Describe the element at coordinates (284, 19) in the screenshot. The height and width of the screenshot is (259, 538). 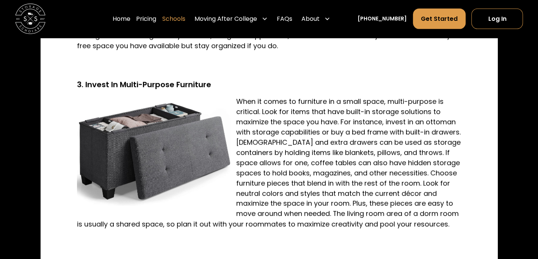
I see `a: FAQs` at that location.